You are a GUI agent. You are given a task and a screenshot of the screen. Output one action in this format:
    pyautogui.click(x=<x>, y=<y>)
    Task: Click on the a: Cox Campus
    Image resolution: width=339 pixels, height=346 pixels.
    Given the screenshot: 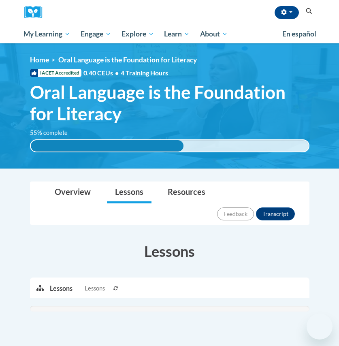 What is the action you would take?
    pyautogui.click(x=36, y=12)
    